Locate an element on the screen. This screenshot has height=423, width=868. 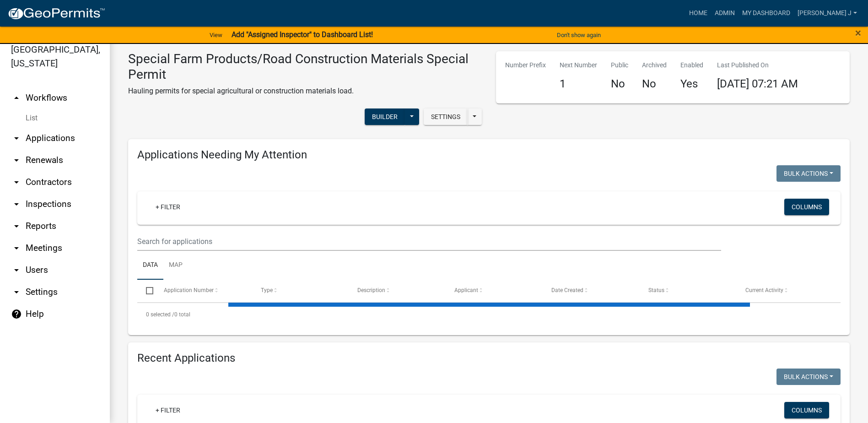
input: Search for applications is located at coordinates (429, 241).